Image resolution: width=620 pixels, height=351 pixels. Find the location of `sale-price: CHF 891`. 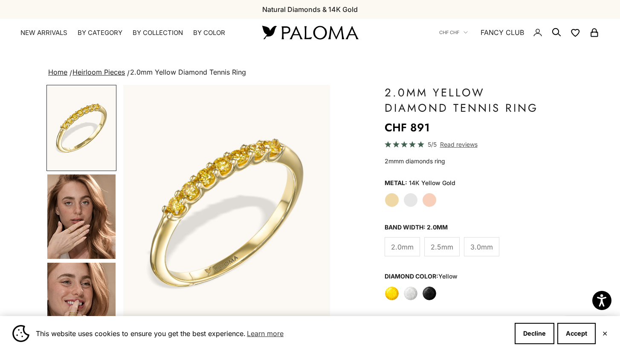

sale-price: CHF 891 is located at coordinates (407, 127).